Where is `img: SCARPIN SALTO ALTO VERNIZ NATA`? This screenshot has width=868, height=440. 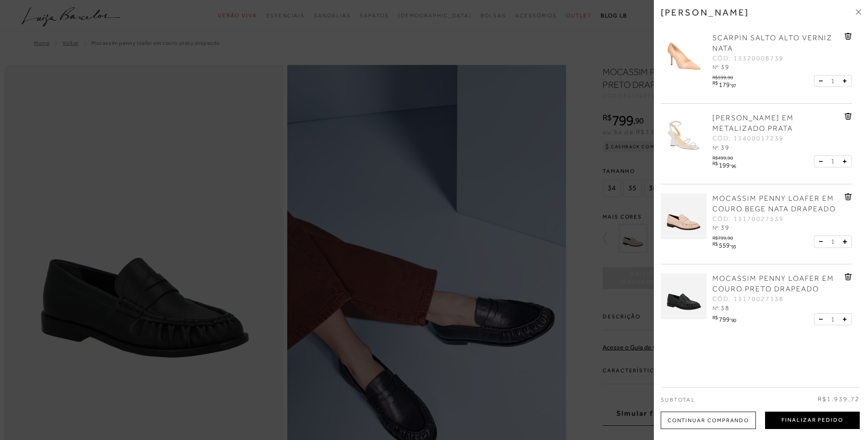 img: SCARPIN SALTO ALTO VERNIZ NATA is located at coordinates (683, 56).